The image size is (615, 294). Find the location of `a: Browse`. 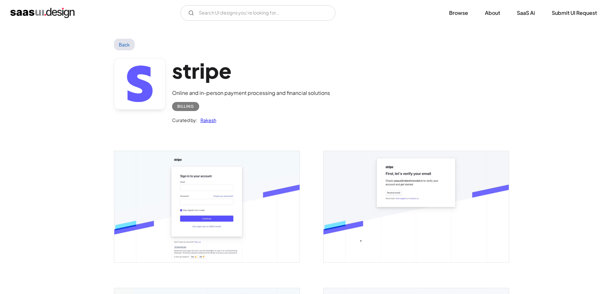

a: Browse is located at coordinates (458, 13).